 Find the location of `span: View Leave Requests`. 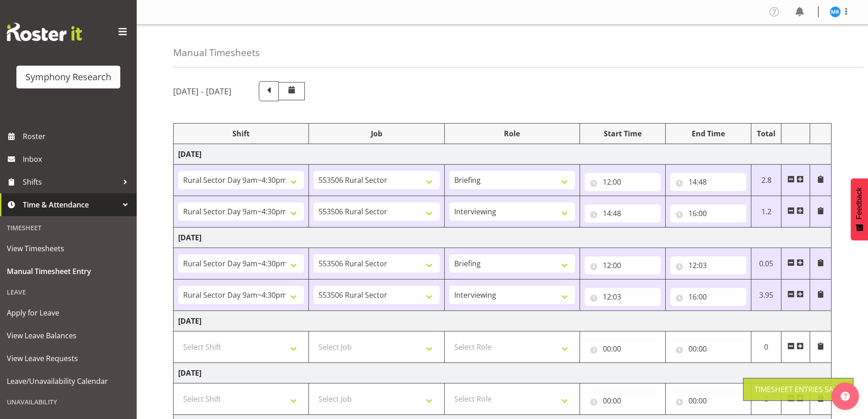

span: View Leave Requests is located at coordinates (68, 358).